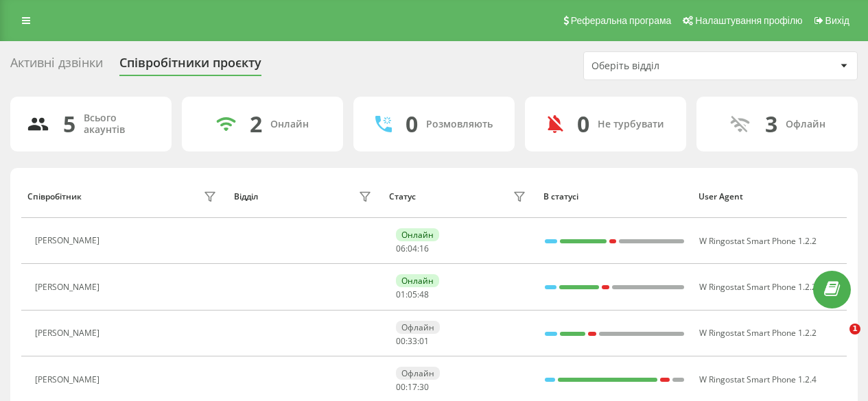 The height and width of the screenshot is (401, 868). What do you see at coordinates (119, 124) in the screenshot?
I see `div: Всього акаунтів` at bounding box center [119, 124].